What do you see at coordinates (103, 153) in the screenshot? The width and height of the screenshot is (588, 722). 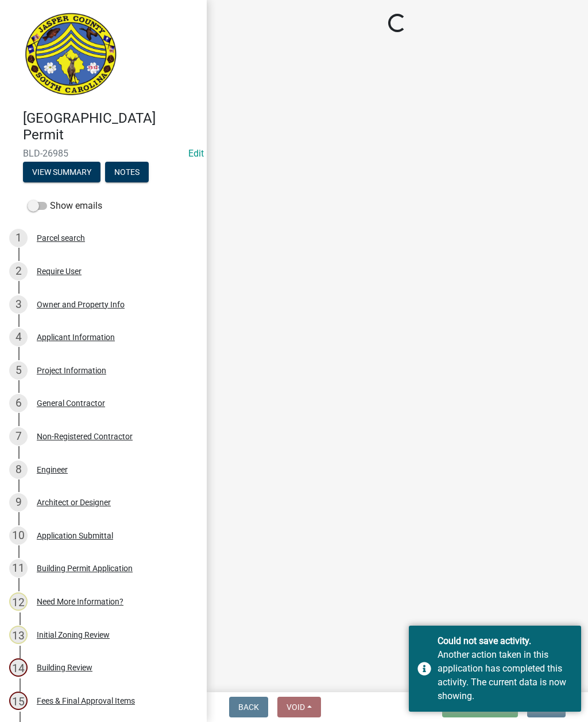 I see `span: BLD-26985` at bounding box center [103, 153].